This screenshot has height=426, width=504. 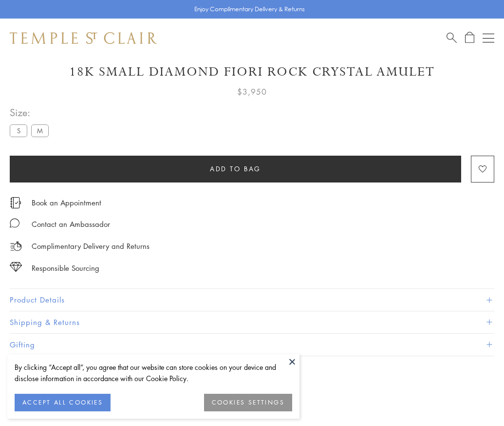 I want to click on img: icon_delivery.svg, so click(x=16, y=246).